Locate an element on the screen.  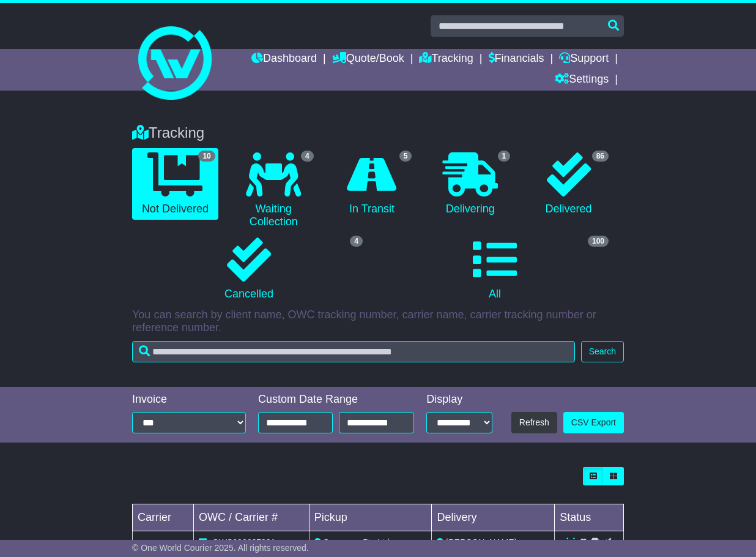
a: 4 Cancelled is located at coordinates (249, 269).